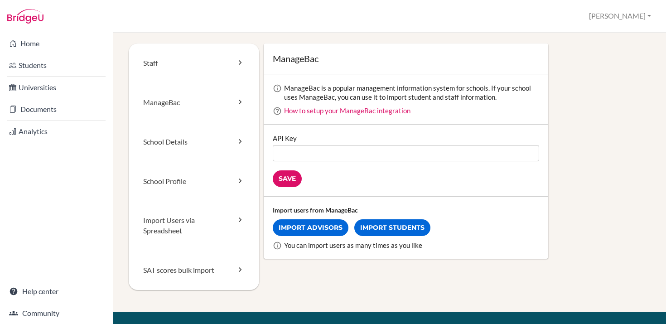 The width and height of the screenshot is (666, 324). What do you see at coordinates (311, 228) in the screenshot?
I see `a: Import Advisors` at bounding box center [311, 228].